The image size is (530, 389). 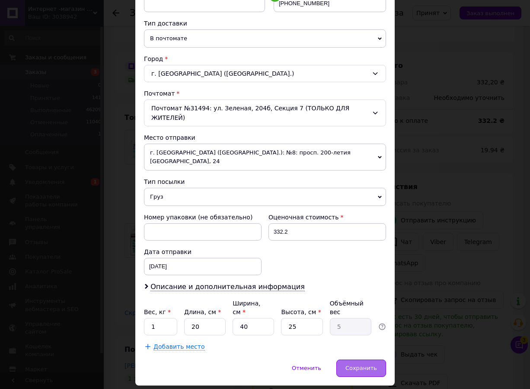 What do you see at coordinates (202, 312) in the screenshot?
I see `label: Длина, см` at bounding box center [202, 312].